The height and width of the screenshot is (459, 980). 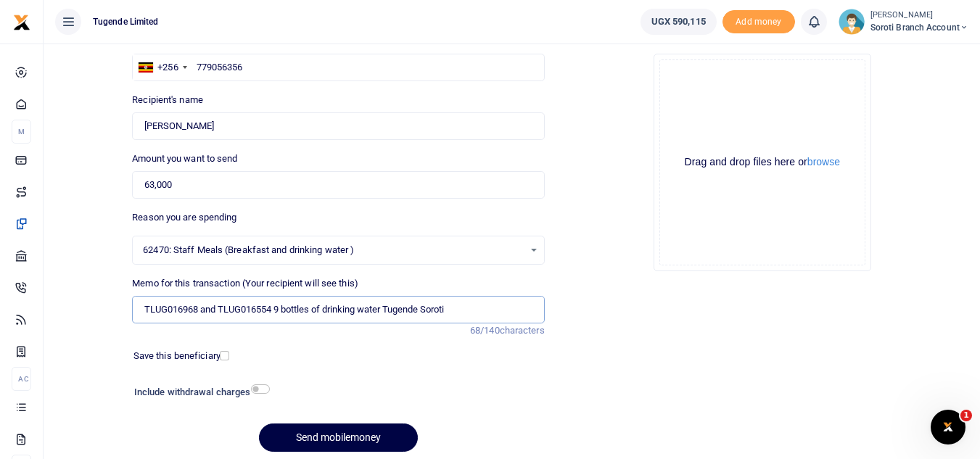 I want to click on label: Save this beneficiary, so click(x=177, y=357).